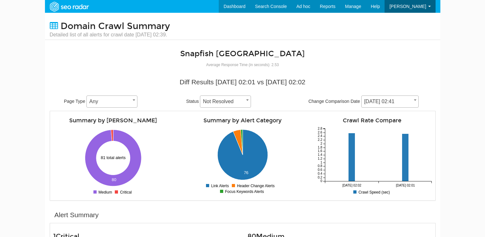 The width and height of the screenshot is (485, 237). I want to click on tspan: 0.6, so click(320, 170).